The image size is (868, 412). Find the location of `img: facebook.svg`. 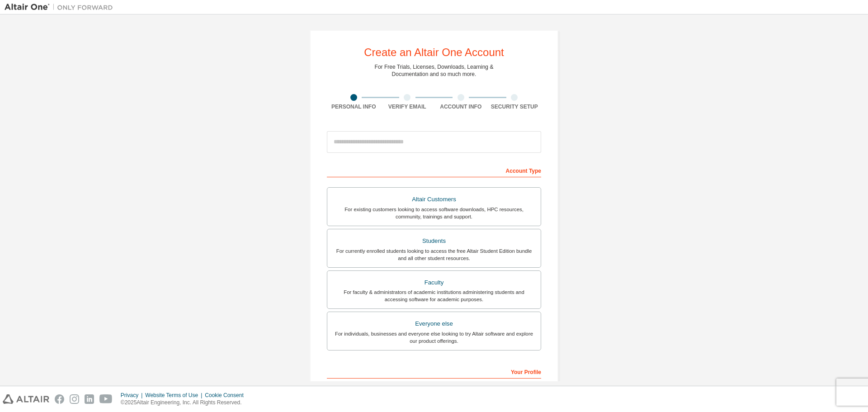

img: facebook.svg is located at coordinates (60, 399).